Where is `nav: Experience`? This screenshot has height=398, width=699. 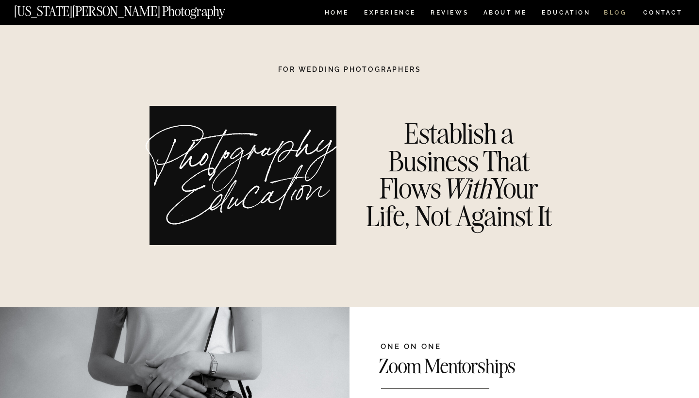 nav: Experience is located at coordinates (390, 14).